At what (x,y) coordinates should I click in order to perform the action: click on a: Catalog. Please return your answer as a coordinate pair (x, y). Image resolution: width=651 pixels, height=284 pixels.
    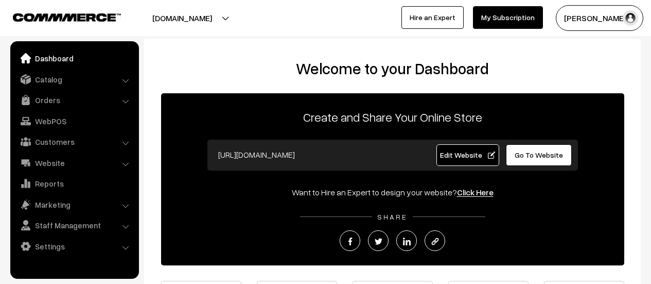
    Looking at the image, I should click on (74, 79).